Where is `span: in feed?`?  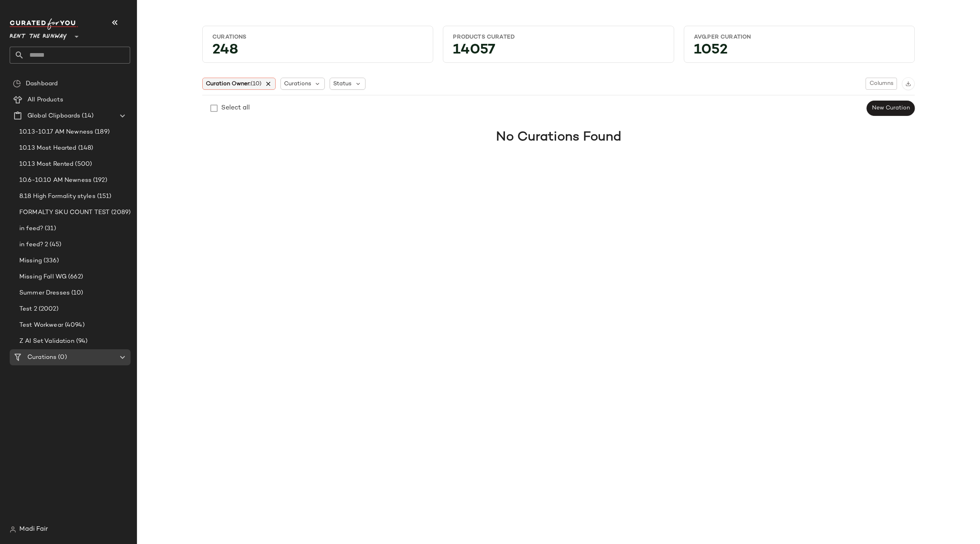 span: in feed? is located at coordinates (31, 228).